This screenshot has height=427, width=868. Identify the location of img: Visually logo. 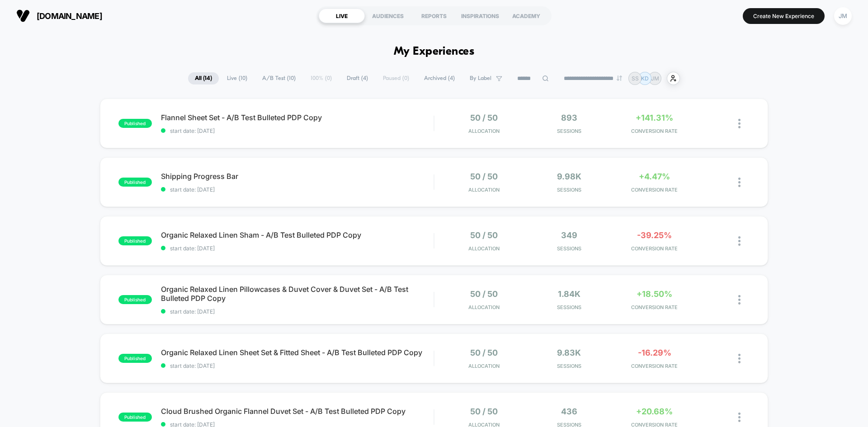
(23, 16).